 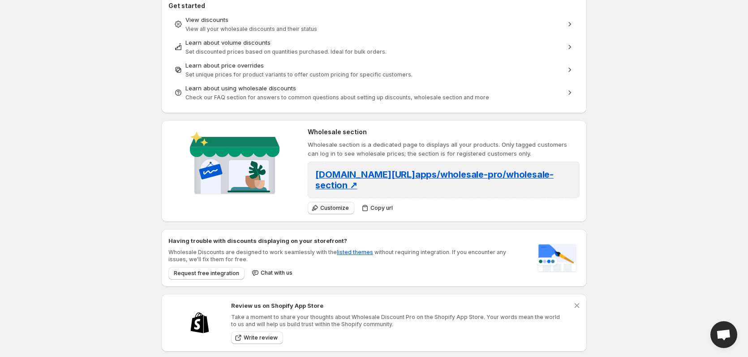 I want to click on span: View all your wholesale discounts and their status, so click(x=251, y=29).